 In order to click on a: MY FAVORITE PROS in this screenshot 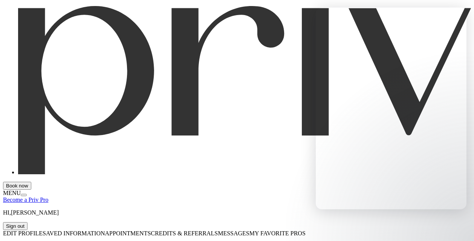, I will do `click(277, 233)`.